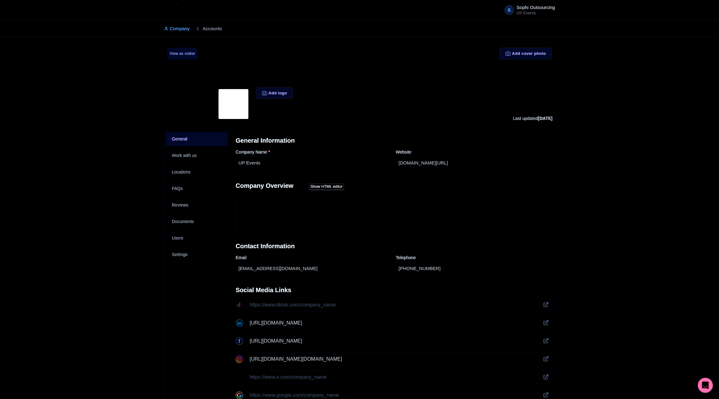 The image size is (719, 399). Describe the element at coordinates (180, 205) in the screenshot. I see `span: Reviews` at that location.